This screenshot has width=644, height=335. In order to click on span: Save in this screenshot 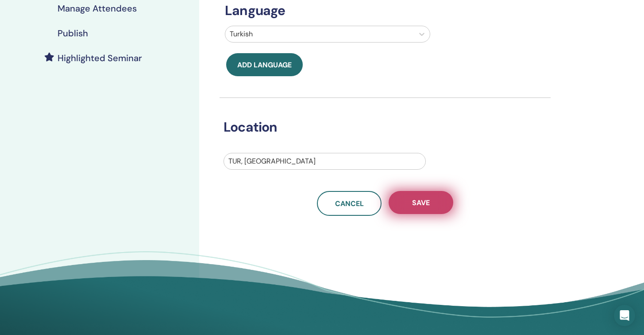, I will do `click(421, 202)`.